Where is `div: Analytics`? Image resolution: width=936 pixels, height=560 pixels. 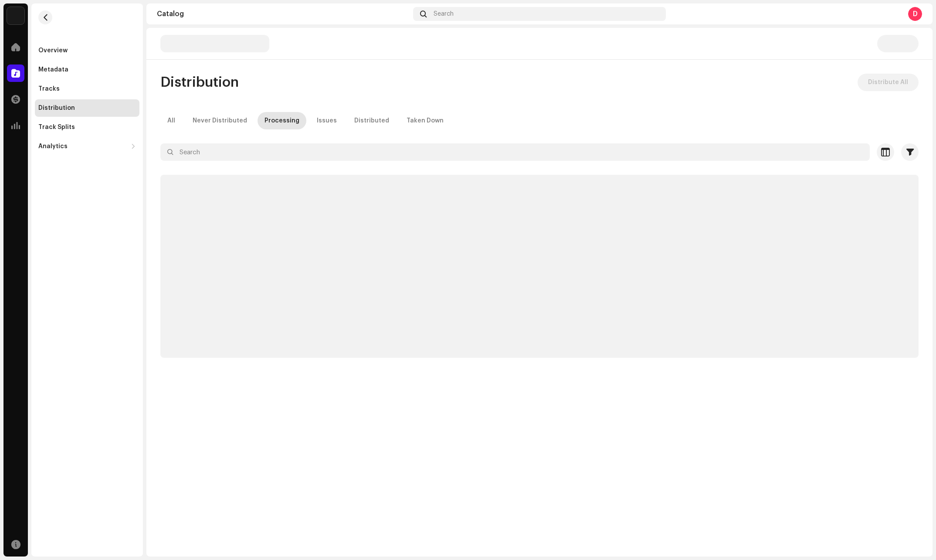 div: Analytics is located at coordinates (53, 146).